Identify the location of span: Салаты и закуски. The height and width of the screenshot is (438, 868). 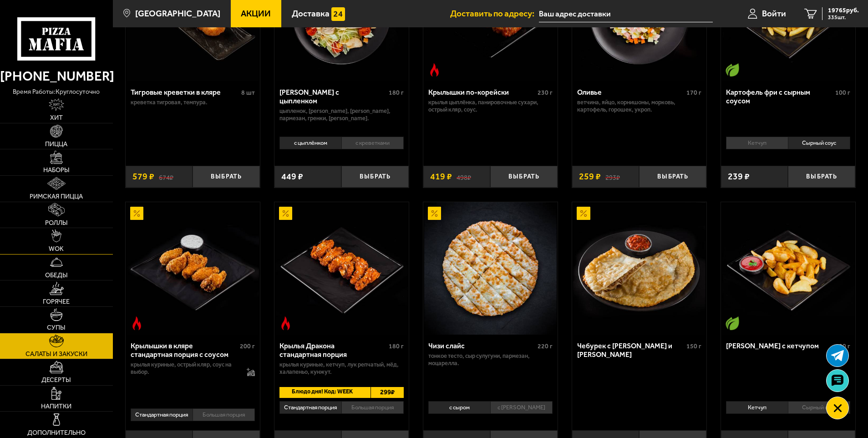
(56, 354).